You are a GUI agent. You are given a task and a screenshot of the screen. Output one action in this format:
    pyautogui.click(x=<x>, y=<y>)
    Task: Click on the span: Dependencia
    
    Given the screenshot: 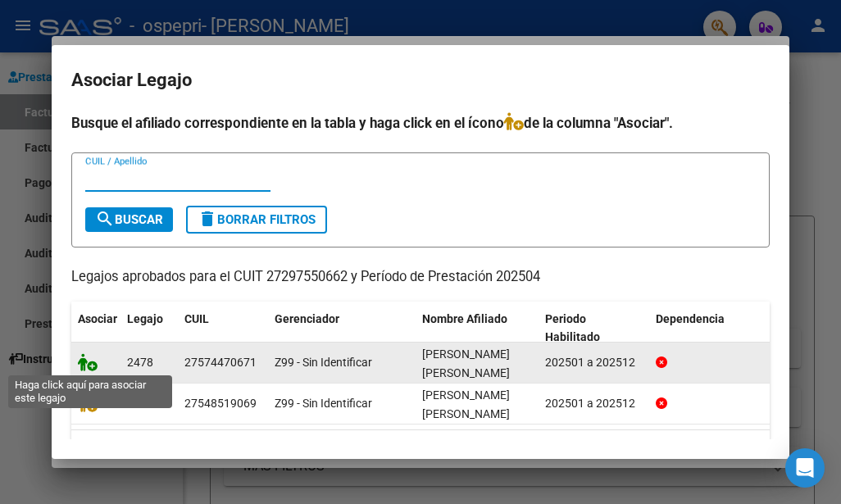 What is the action you would take?
    pyautogui.click(x=690, y=319)
    